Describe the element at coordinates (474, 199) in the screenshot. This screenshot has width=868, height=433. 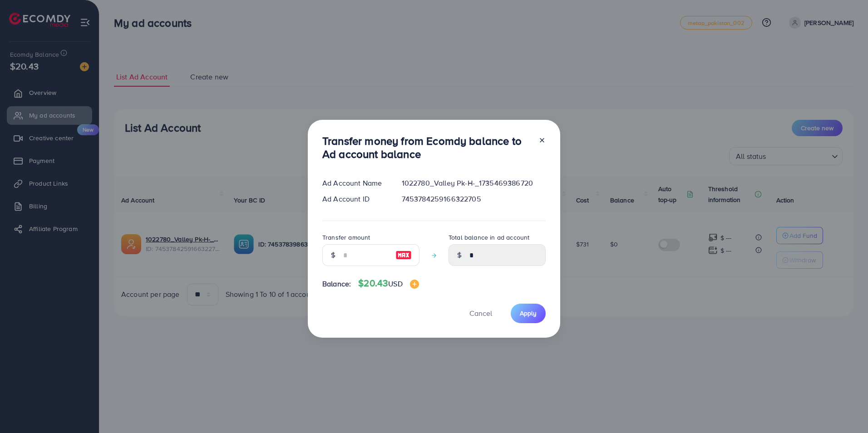
I see `div: 7453784259166322705` at that location.